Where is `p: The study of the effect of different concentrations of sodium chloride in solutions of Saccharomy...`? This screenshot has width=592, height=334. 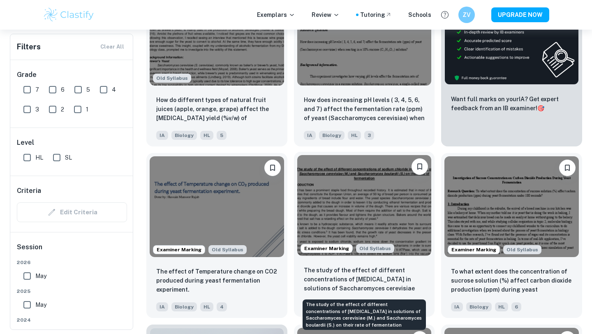 p: The study of the effect of different concentrations of sodium chloride in solutions of Saccharomy... is located at coordinates (364, 279).